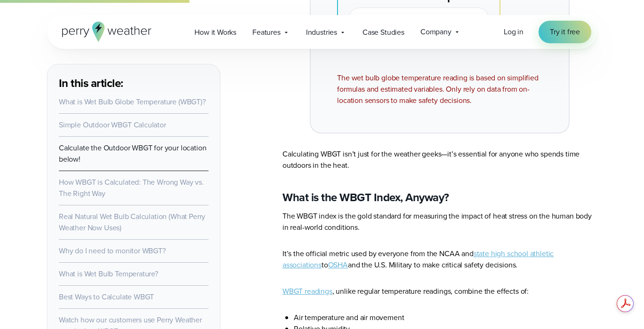  I want to click on a: How WBGT is Calculated: The Wrong Way vs. The Right Way, so click(132, 188).